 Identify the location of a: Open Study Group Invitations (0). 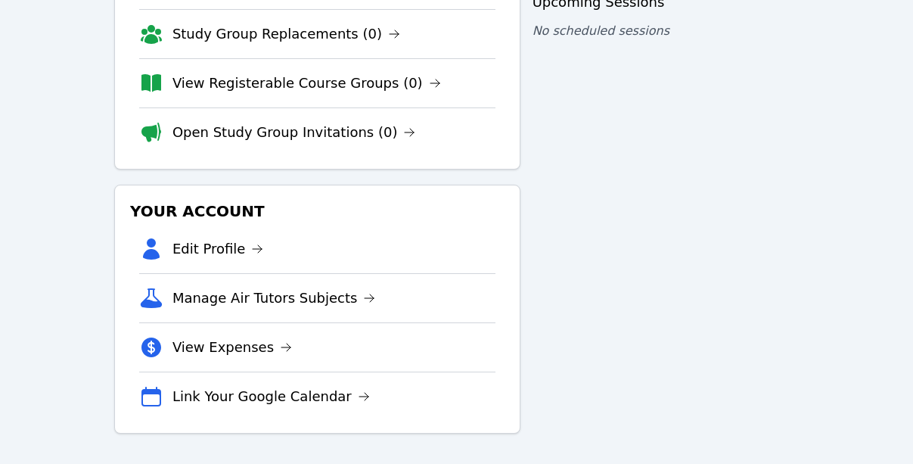
(294, 132).